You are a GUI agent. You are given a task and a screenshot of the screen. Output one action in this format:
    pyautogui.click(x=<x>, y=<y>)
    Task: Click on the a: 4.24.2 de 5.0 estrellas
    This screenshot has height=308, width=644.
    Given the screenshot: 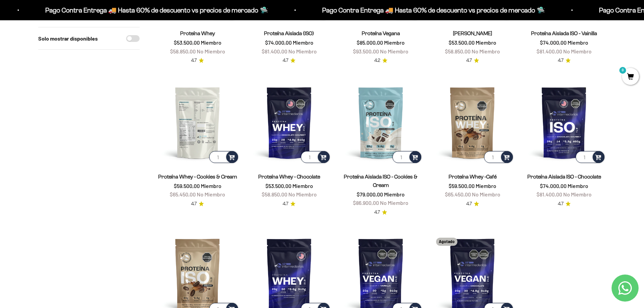 What is the action you would take?
    pyautogui.click(x=381, y=61)
    